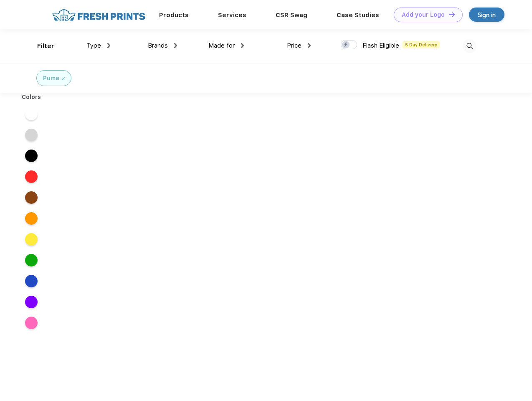  I want to click on img: fo%20logo%202.webp, so click(98, 15).